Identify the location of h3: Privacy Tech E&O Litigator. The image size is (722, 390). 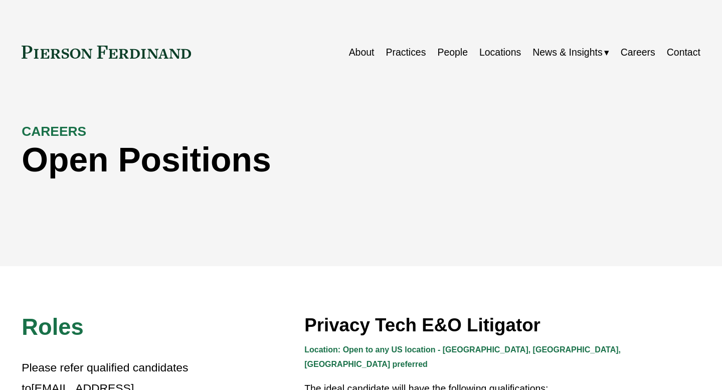
(502, 325).